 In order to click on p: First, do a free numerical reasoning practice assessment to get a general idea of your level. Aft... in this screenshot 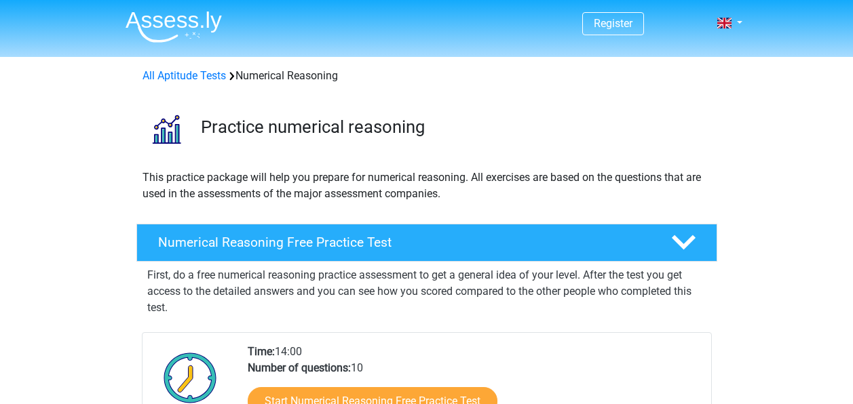, I will do `click(427, 292)`.